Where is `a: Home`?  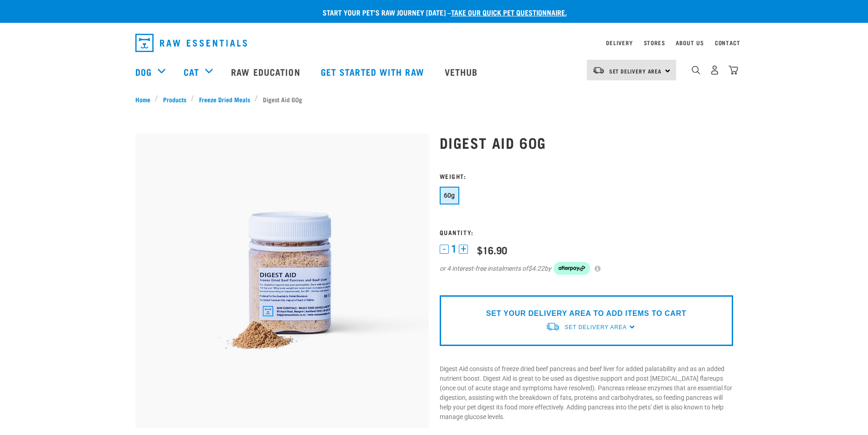
a: Home is located at coordinates (145, 99).